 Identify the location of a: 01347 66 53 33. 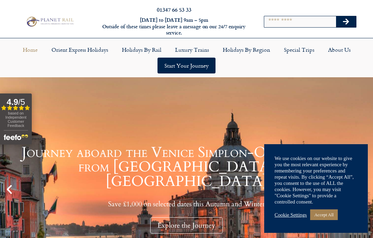
(174, 9).